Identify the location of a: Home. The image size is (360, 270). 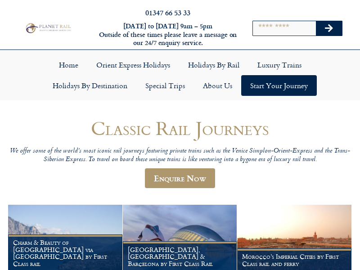
(68, 65).